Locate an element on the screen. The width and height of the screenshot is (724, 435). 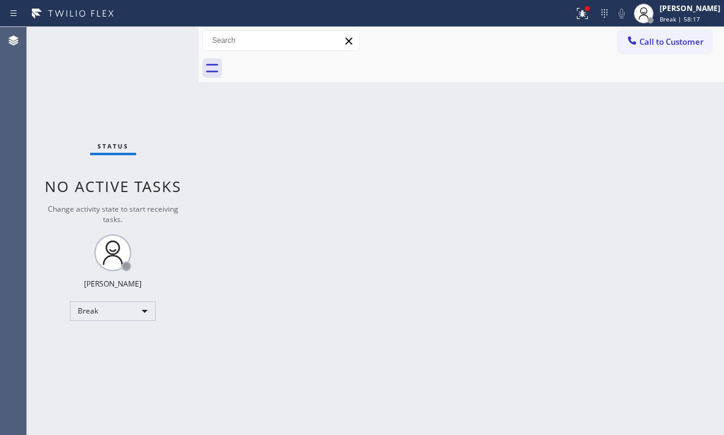
div: Break is located at coordinates (113, 311).